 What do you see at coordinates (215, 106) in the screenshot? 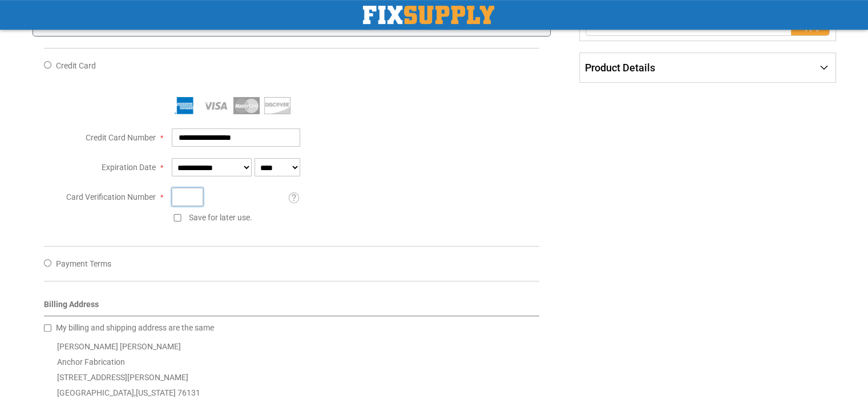
I see `img: Visa` at bounding box center [215, 106].